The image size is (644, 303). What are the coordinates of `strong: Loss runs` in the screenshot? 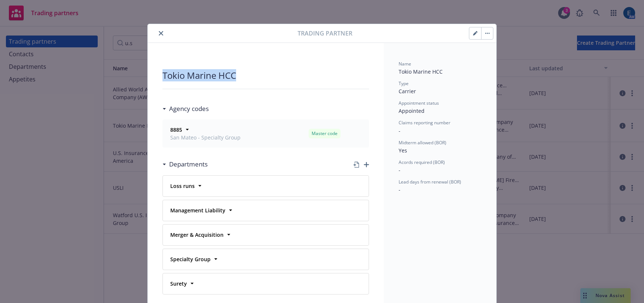 It's located at (182, 186).